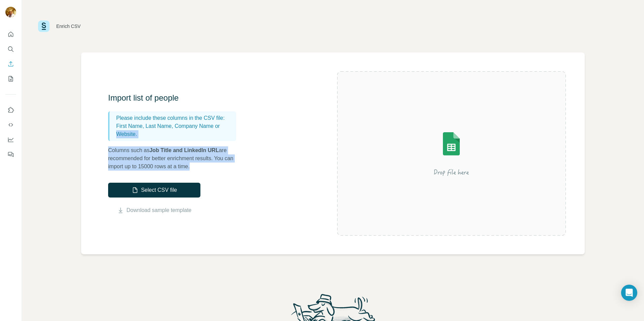 The height and width of the screenshot is (321, 644). Describe the element at coordinates (175, 130) in the screenshot. I see `p: First Name, Last Name, Company Name or Website.` at that location.